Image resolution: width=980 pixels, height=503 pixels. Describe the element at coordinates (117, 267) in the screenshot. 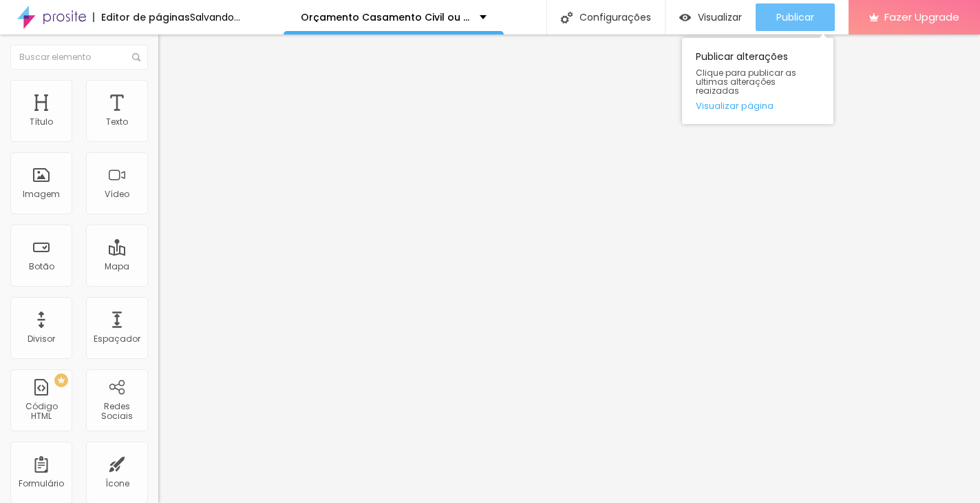

I see `div: Mapa` at that location.